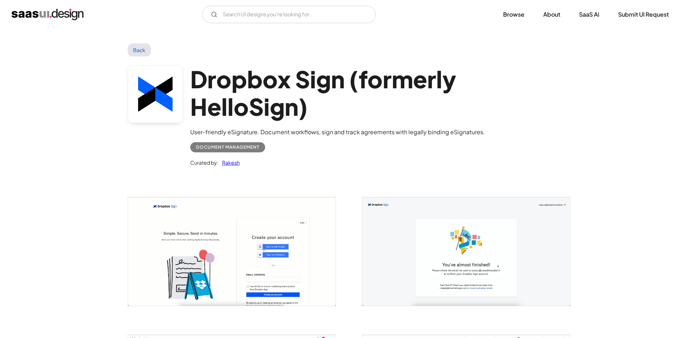 The height and width of the screenshot is (338, 689). I want to click on img: 63d3792d8607111c39e086af_Dropbox%20Sign%20Email%20Verifications.png, so click(466, 251).